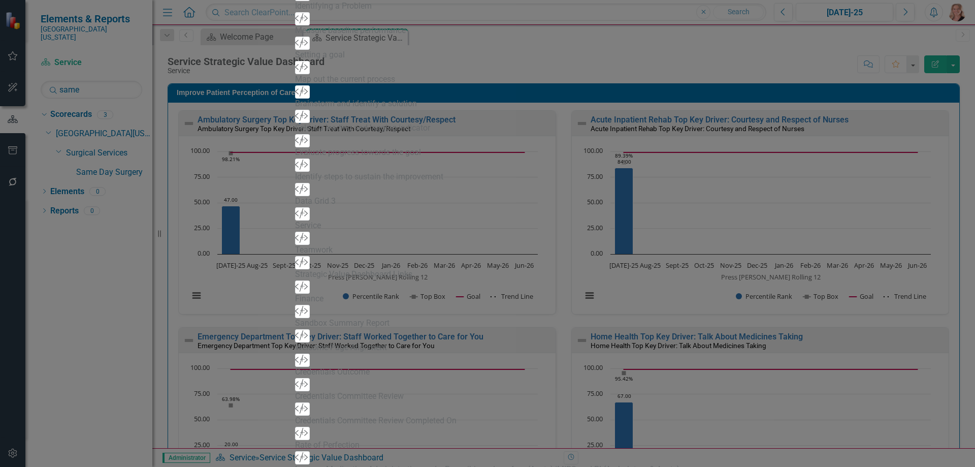 The image size is (975, 467). What do you see at coordinates (487, 6) in the screenshot?
I see `div: Identifying a Problem` at bounding box center [487, 6].